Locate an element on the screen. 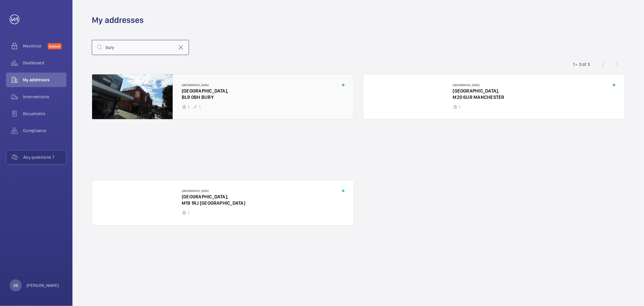  span: Discover is located at coordinates (54, 46).